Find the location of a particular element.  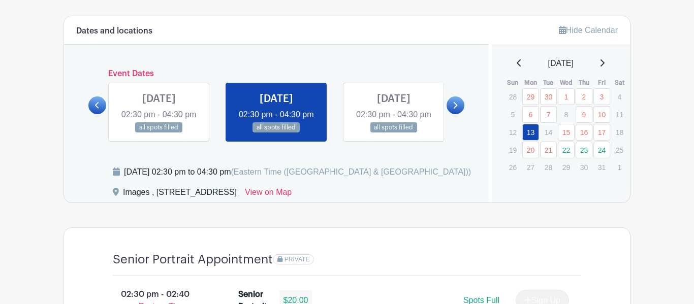

a: 21 is located at coordinates (548, 150).